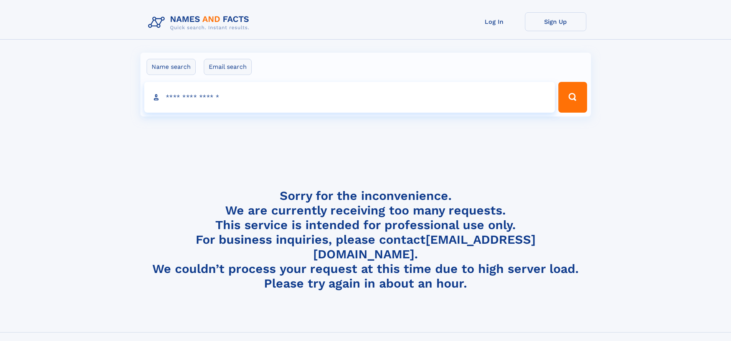 Image resolution: width=731 pixels, height=341 pixels. What do you see at coordinates (366, 239) in the screenshot?
I see `h4: Sorry for the inconvenience. We are currently receiving too many requests. This service is intend...` at bounding box center [366, 239].